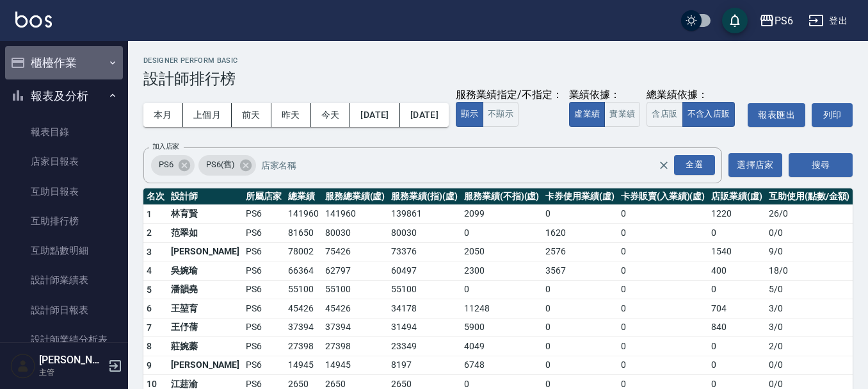 Image resolution: width=868 pixels, height=389 pixels. I want to click on td: 840, so click(737, 328).